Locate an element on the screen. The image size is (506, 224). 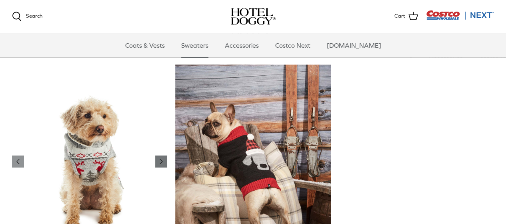
a: Sweaters is located at coordinates (195, 45).